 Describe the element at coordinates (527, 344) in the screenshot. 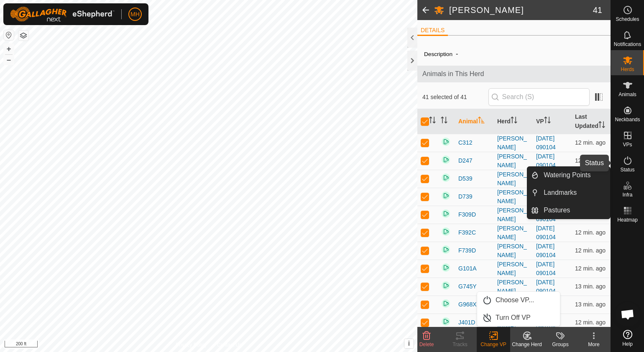

I see `div: Change Herd` at that location.